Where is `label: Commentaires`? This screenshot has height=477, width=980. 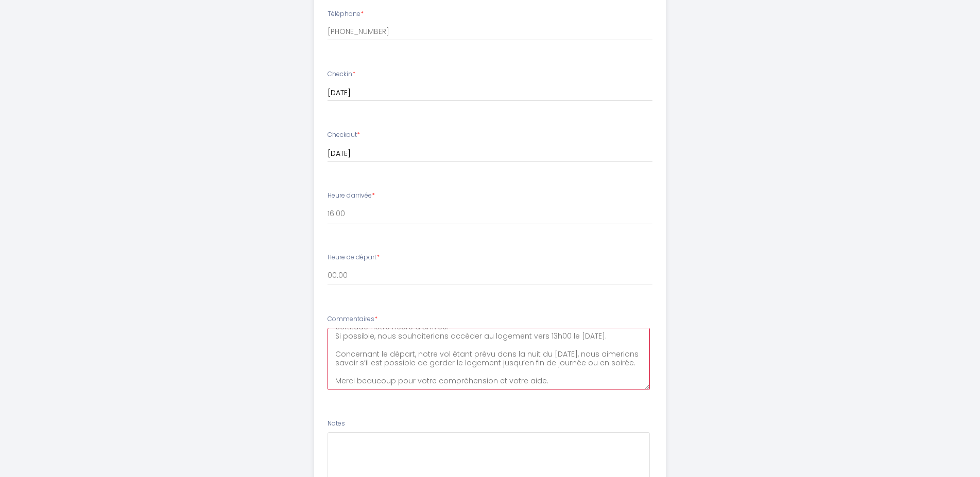
label: Commentaires is located at coordinates (352, 319).